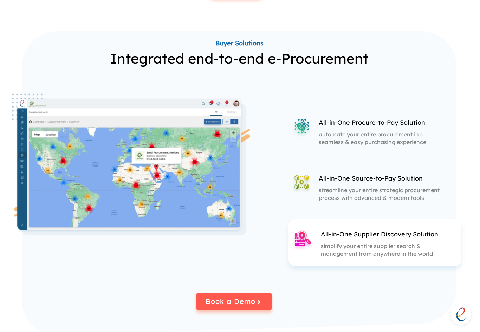 Image resolution: width=480 pixels, height=332 pixels. I want to click on p: streamline your entire strategic procurement process with advanced & modern tools, so click(382, 194).